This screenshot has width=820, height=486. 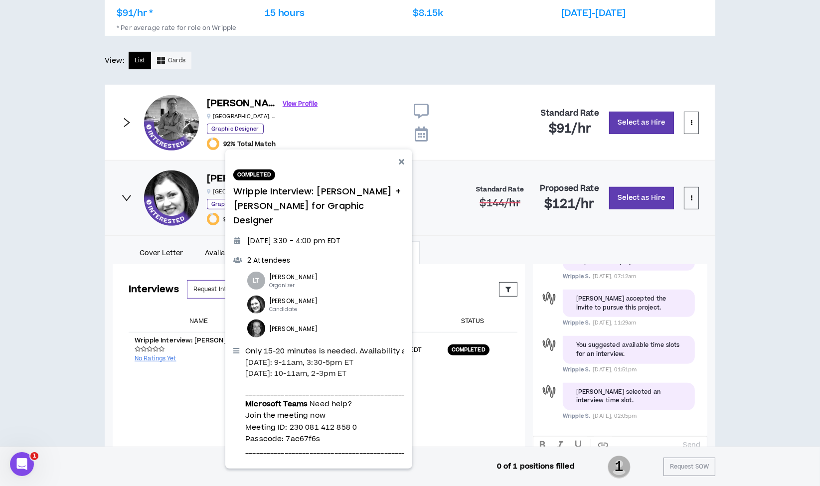 I want to click on button: create hypertext link, so click(x=603, y=445).